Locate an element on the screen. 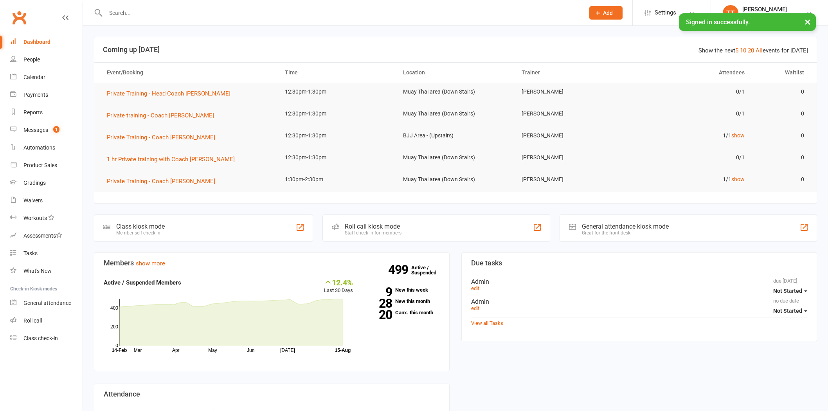 Image resolution: width=828 pixels, height=411 pixels. a: Payments is located at coordinates (46, 95).